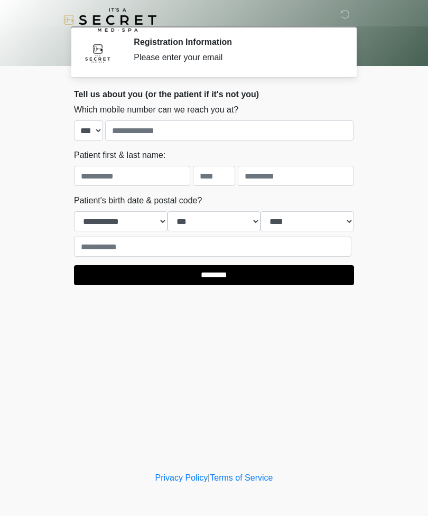 This screenshot has height=516, width=428. What do you see at coordinates (241, 478) in the screenshot?
I see `a: Terms of Service` at bounding box center [241, 478].